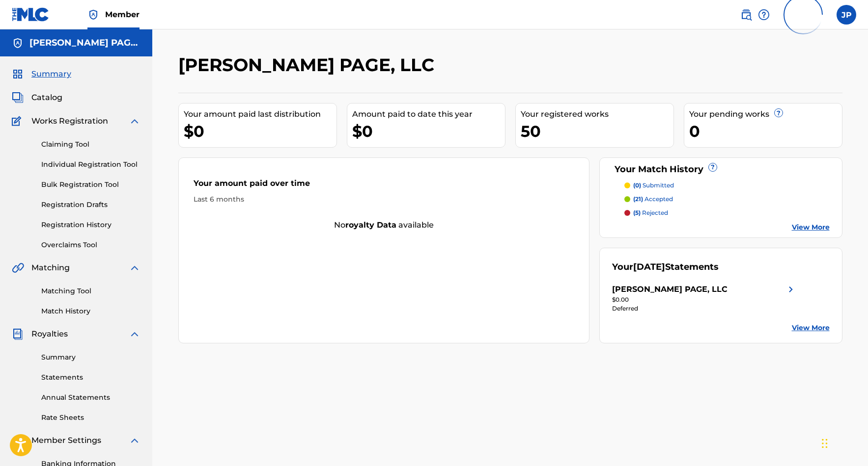 The image size is (868, 466). I want to click on img: help, so click(763, 15).